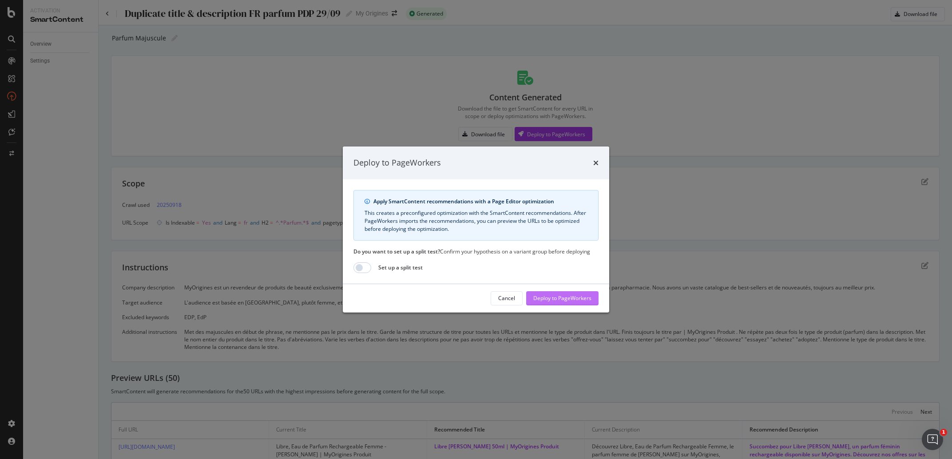 Image resolution: width=952 pixels, height=459 pixels. I want to click on span: Do you want to set up a split test?, so click(396, 251).